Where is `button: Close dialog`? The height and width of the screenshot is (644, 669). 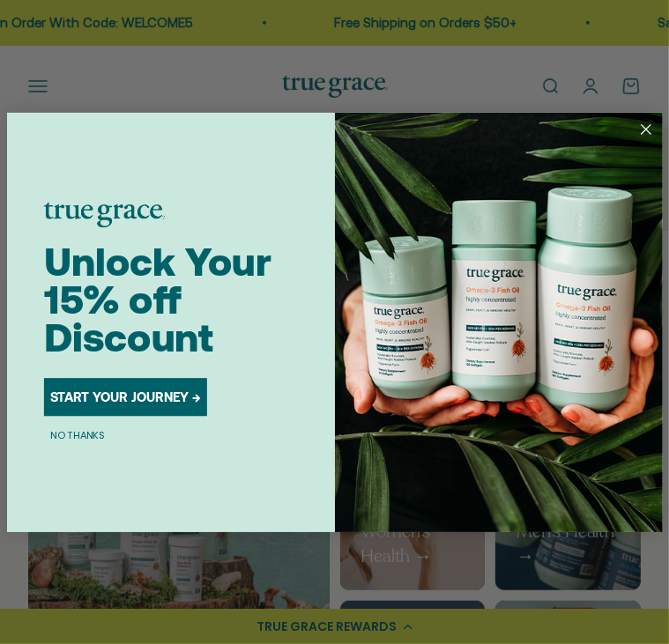
button: Close dialog is located at coordinates (646, 129).